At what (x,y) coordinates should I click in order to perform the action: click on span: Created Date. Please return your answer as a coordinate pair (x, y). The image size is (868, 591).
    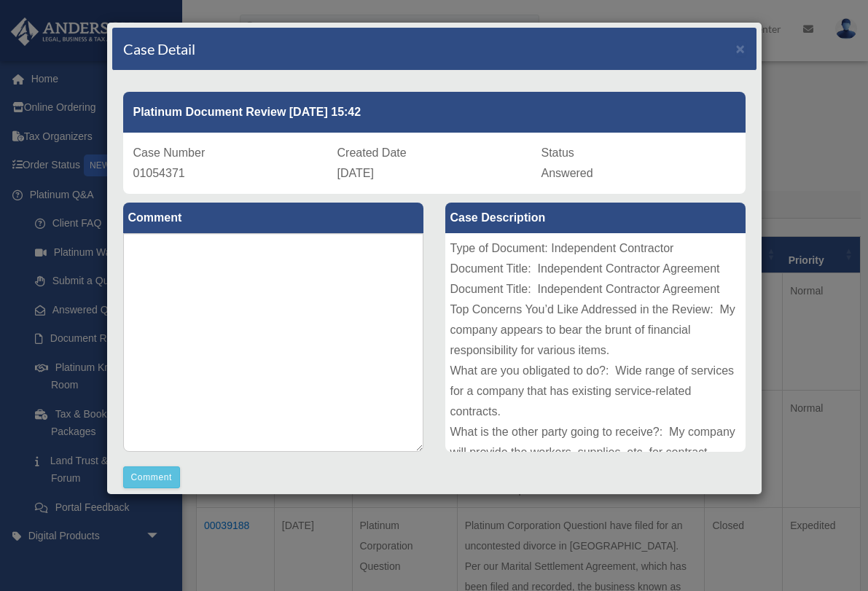
    Looking at the image, I should click on (372, 152).